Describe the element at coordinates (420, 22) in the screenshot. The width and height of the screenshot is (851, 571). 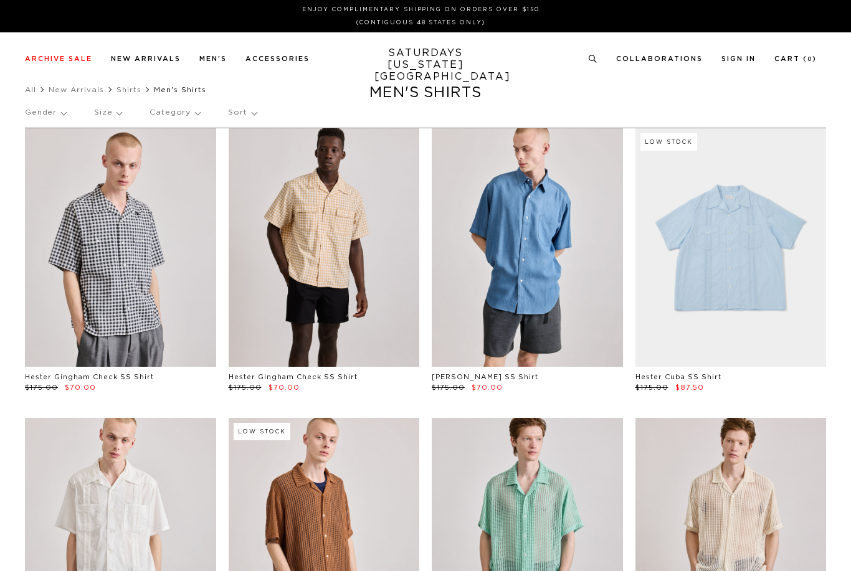
I see `p: (Contiguous 48 States Only)` at that location.